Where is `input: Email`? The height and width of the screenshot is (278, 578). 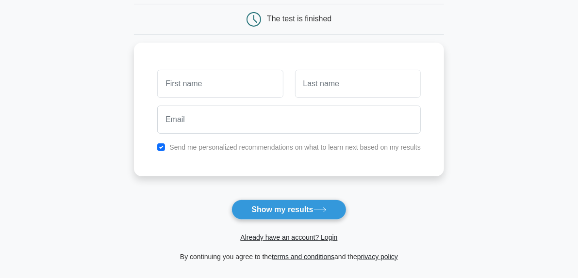
input: Email is located at coordinates (289, 120).